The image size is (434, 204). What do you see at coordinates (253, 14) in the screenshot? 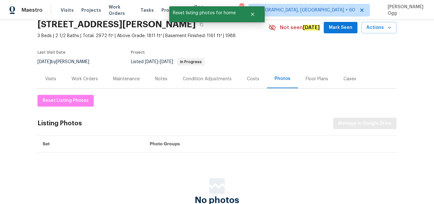
I see `button: Close` at bounding box center [253, 14].